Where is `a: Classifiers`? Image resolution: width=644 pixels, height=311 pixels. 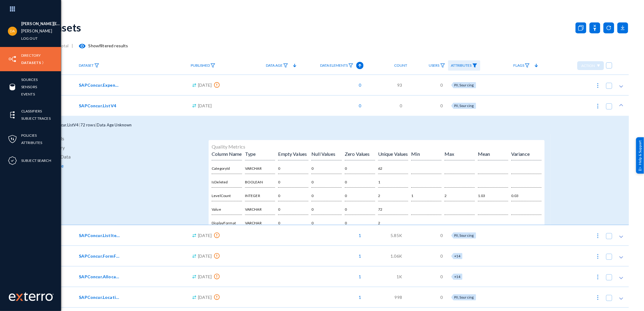
a: Classifiers is located at coordinates (32, 111).